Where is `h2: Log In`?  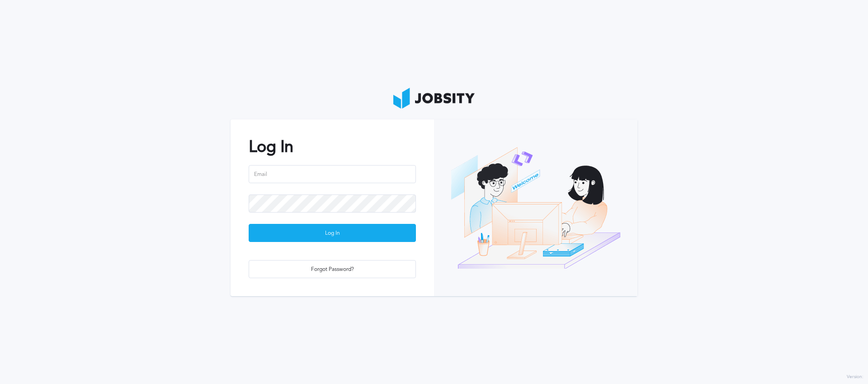 h2: Log In is located at coordinates (332, 147).